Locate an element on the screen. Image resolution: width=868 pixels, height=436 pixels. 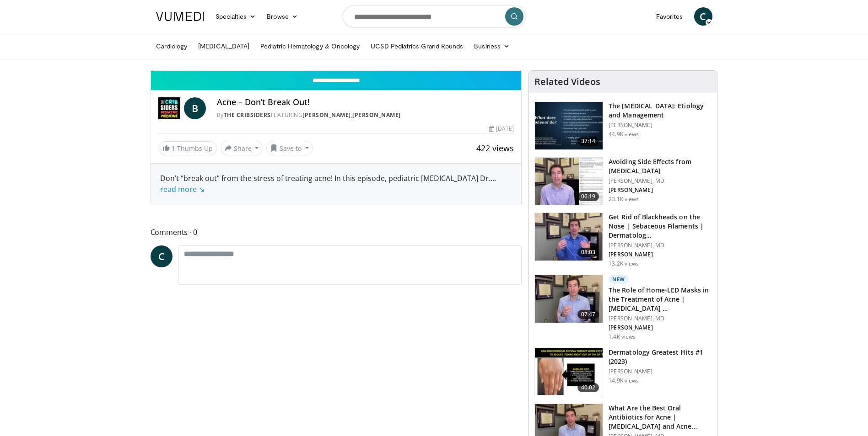
span: 37:14 is located at coordinates (589, 141).